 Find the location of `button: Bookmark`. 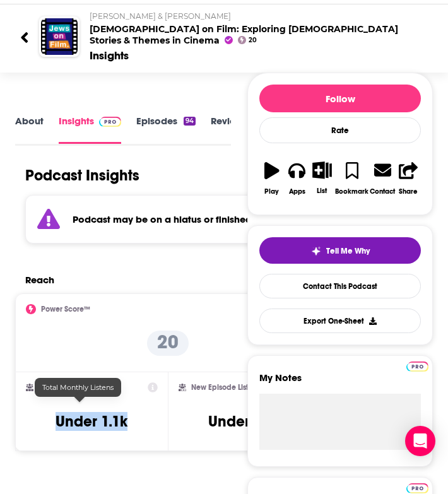

button: Bookmark is located at coordinates (351, 178).